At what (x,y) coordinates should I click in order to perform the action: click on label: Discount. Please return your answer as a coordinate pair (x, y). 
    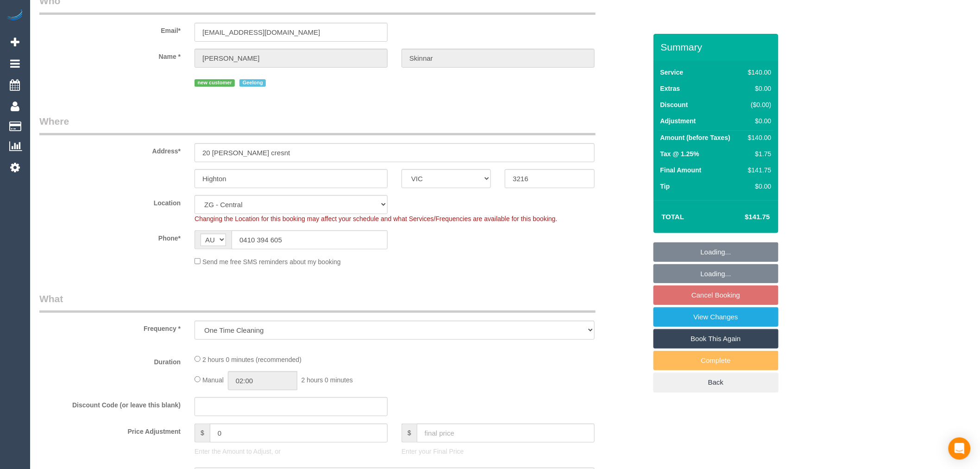
    Looking at the image, I should click on (674, 105).